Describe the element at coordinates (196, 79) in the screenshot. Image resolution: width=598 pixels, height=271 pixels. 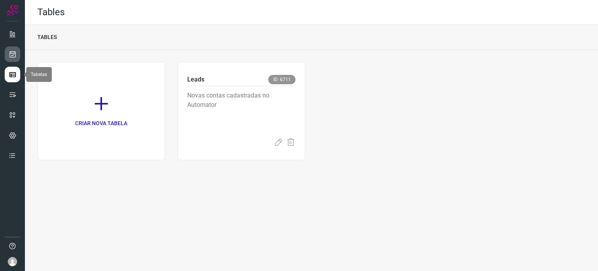
I see `p: Leads` at that location.